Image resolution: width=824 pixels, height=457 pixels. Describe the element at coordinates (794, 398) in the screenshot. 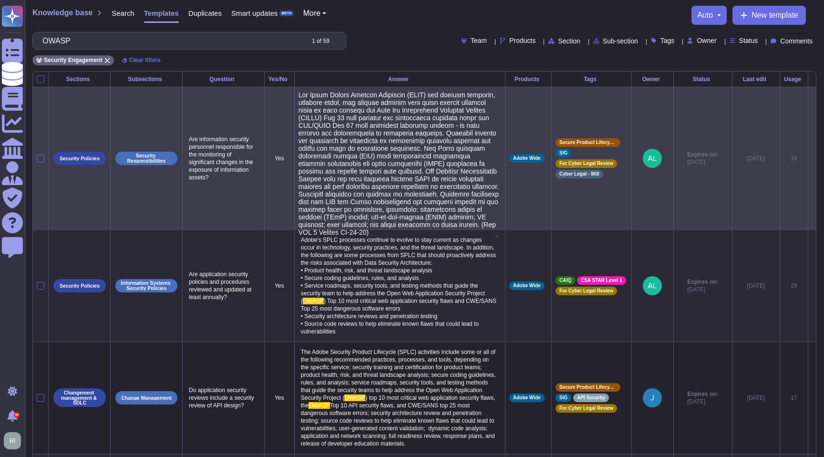

I see `div: 17` at that location.